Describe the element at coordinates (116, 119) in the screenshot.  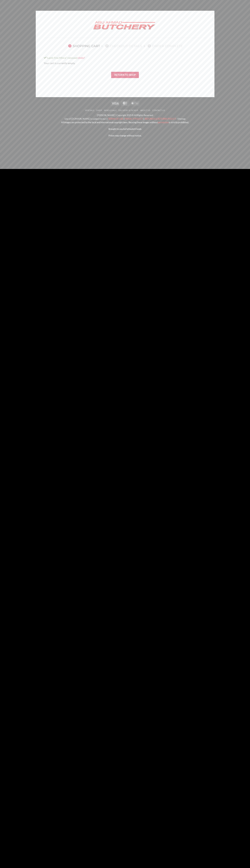
I see `font: TERMS OF USE` at that location.